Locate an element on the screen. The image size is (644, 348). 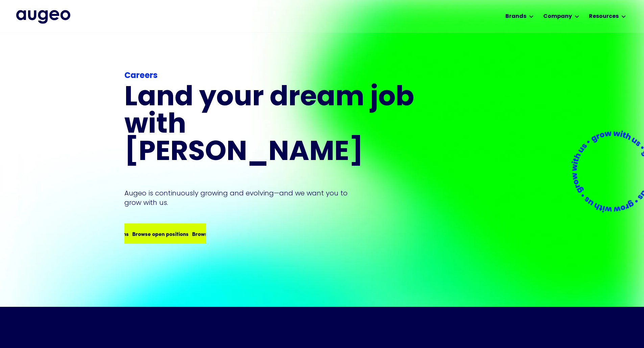
p: Augeo is continuously growing and evolving—and we want you to grow with us. is located at coordinates (241, 198).